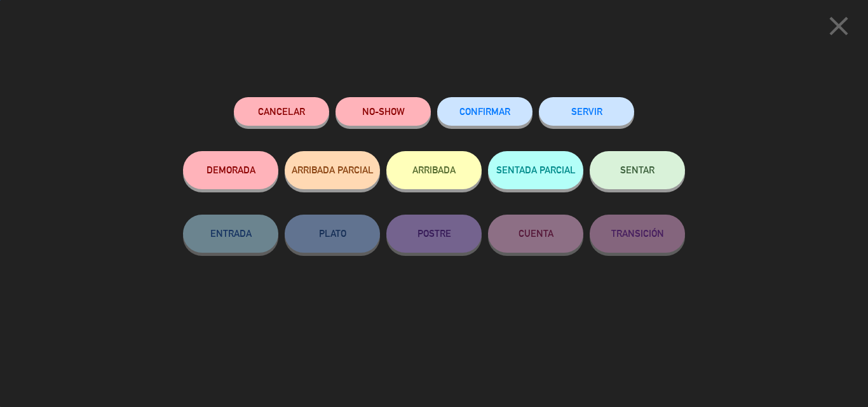  Describe the element at coordinates (383, 111) in the screenshot. I see `button: NO-SHOW` at that location.